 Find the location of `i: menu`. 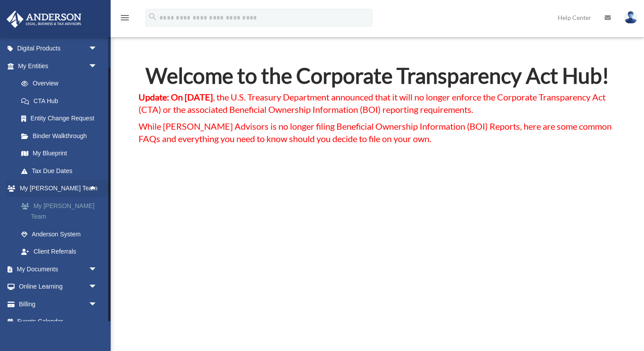

i: menu is located at coordinates (124, 18).